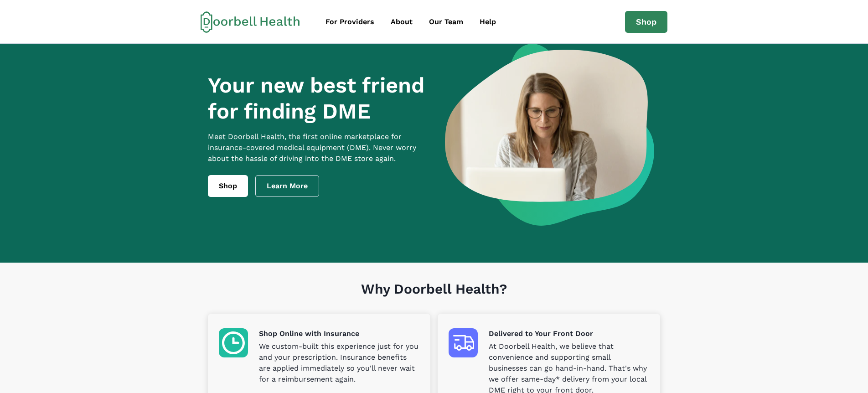 This screenshot has height=393, width=868. What do you see at coordinates (234, 342) in the screenshot?
I see `img: Shop Online with Insurance icon` at bounding box center [234, 342].